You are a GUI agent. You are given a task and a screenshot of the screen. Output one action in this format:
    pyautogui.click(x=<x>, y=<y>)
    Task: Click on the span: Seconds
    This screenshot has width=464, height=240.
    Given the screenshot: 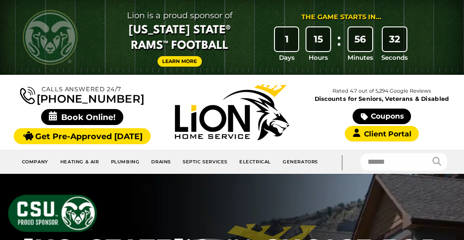 What is the action you would take?
    pyautogui.click(x=394, y=57)
    